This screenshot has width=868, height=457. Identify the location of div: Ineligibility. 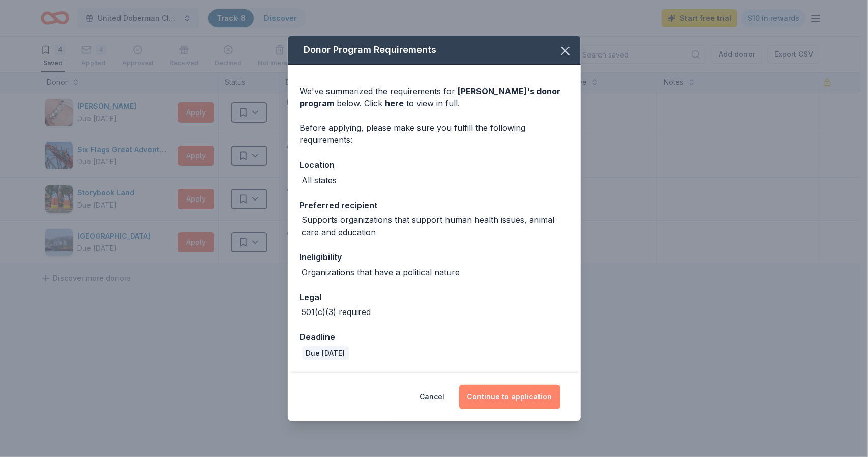
(434, 257).